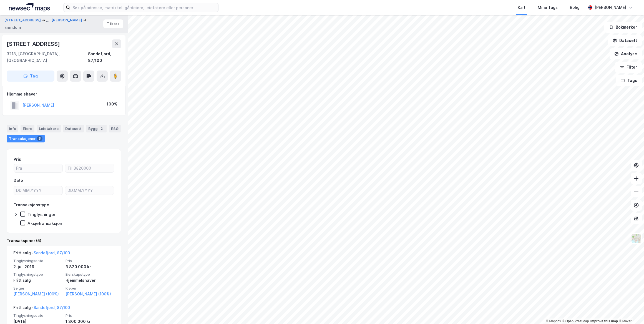 The height and width of the screenshot is (324, 644). I want to click on div: 2. juli 2019, so click(38, 266).